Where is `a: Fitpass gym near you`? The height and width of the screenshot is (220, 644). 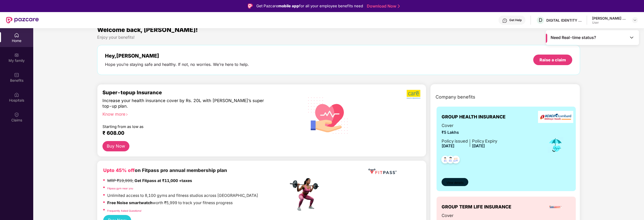
a: Fitpass gym near you is located at coordinates (120, 189).